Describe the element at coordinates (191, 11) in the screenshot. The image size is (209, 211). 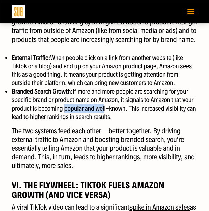
I see `button: Toggle navigation` at that location.